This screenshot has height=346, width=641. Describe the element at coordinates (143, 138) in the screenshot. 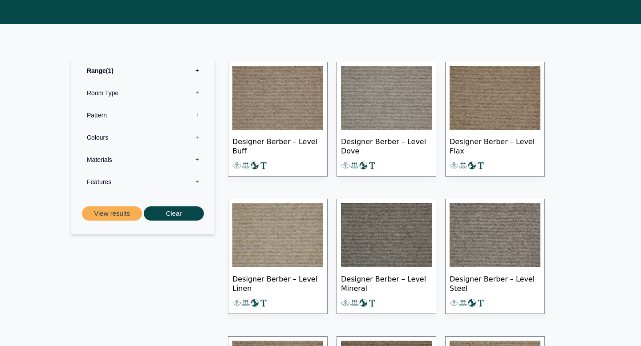

I see `label: Colours` at that location.